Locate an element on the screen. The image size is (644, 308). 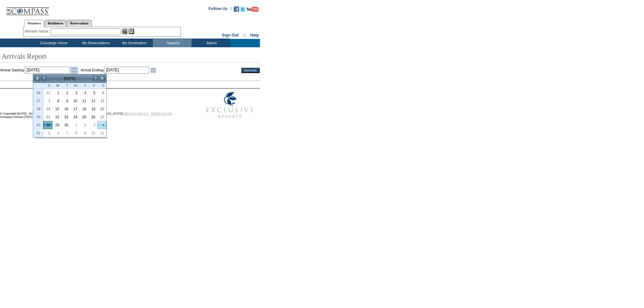
a: Subscribe to our YouTube Channel is located at coordinates (252, 11).